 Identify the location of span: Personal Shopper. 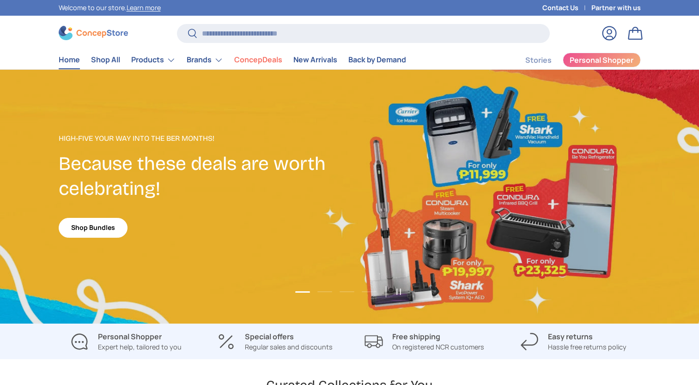
(601, 60).